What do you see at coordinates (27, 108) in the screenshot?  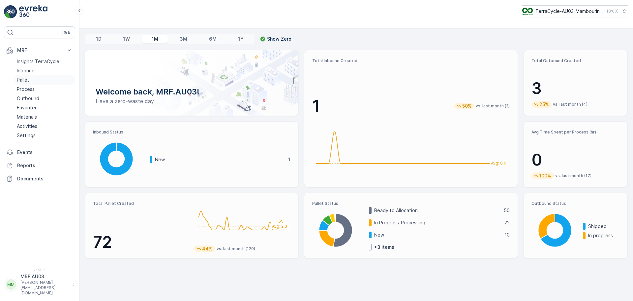 I see `p: Envanter` at bounding box center [27, 108].